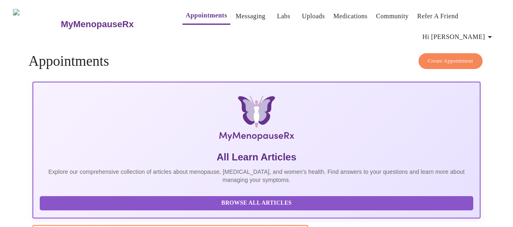 The image size is (513, 227). I want to click on button: Appointments, so click(206, 16).